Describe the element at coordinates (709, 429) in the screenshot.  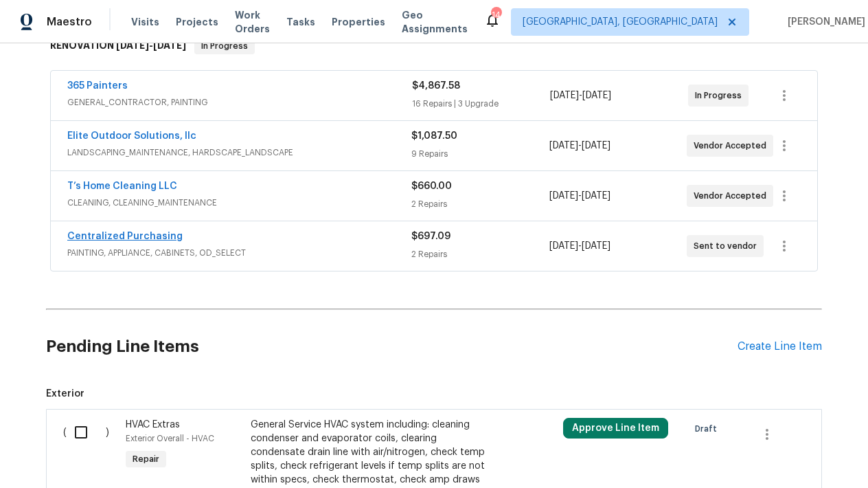
I see `span: Draft` at that location.